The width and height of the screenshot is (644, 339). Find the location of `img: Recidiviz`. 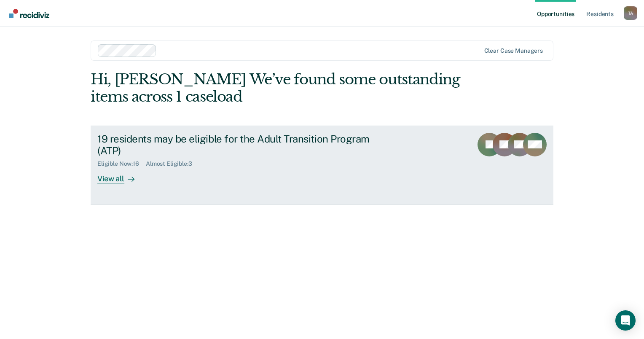

img: Recidiviz is located at coordinates (29, 14).